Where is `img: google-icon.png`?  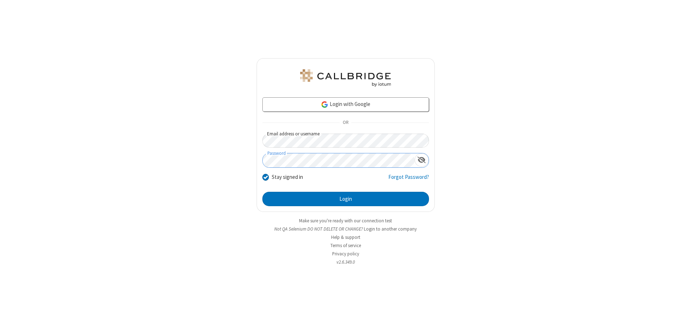 img: google-icon.png is located at coordinates (324, 105).